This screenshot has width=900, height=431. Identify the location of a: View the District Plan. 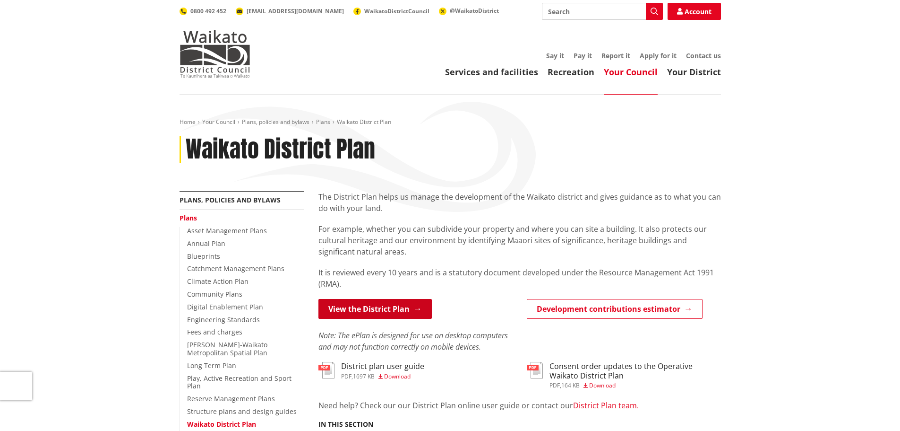
(375, 309).